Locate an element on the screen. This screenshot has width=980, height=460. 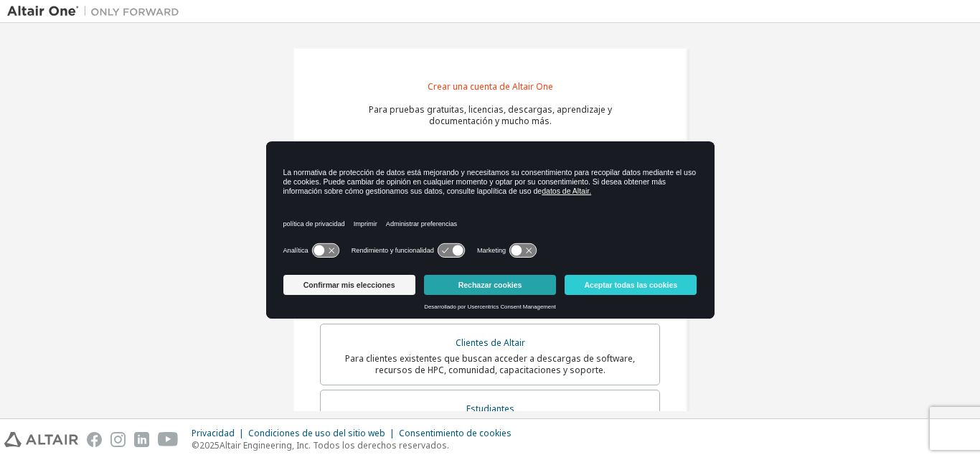
font: documentación y mucho más. is located at coordinates (490, 121).